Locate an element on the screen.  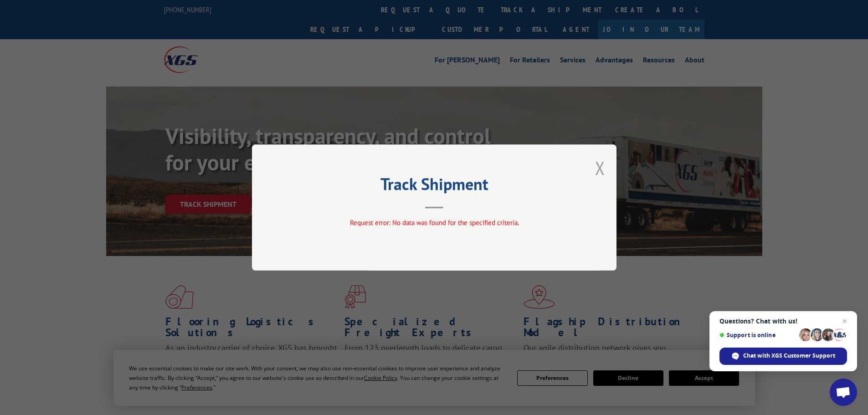
span: Request error: No data was found for the specified criteria. is located at coordinates (434, 222).